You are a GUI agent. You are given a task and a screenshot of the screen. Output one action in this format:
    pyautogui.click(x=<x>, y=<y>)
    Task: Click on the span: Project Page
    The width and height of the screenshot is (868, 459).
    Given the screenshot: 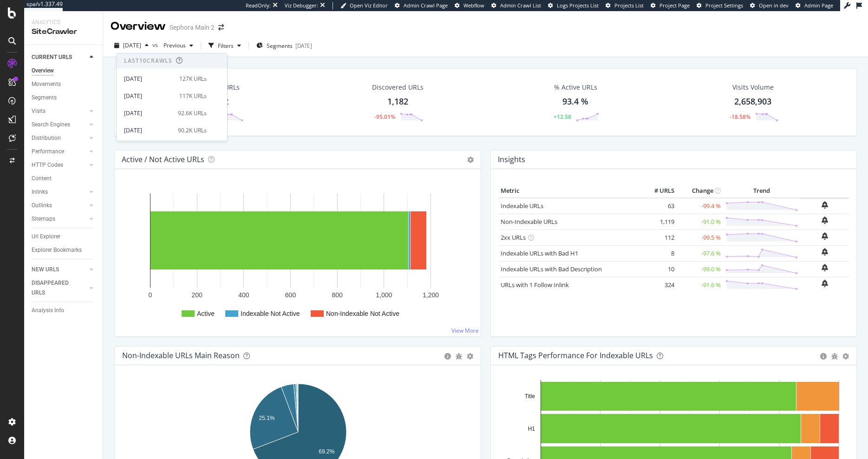 What is the action you would take?
    pyautogui.click(x=675, y=5)
    